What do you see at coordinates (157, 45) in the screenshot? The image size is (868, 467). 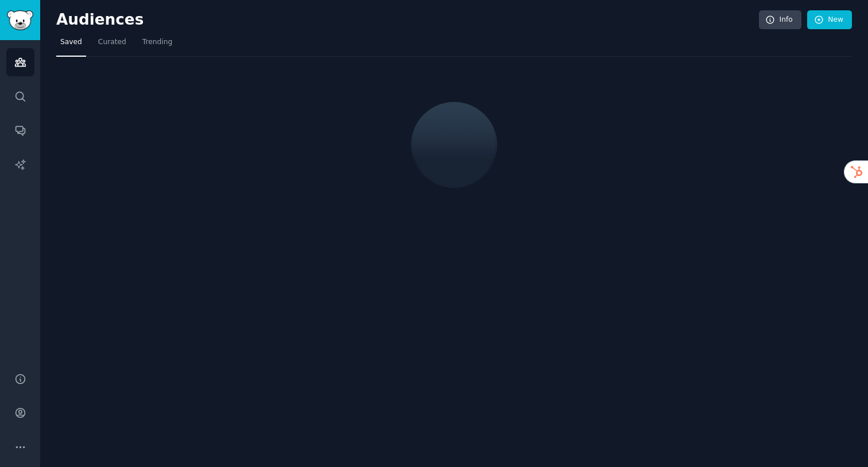 I see `a: Trending` at bounding box center [157, 45].